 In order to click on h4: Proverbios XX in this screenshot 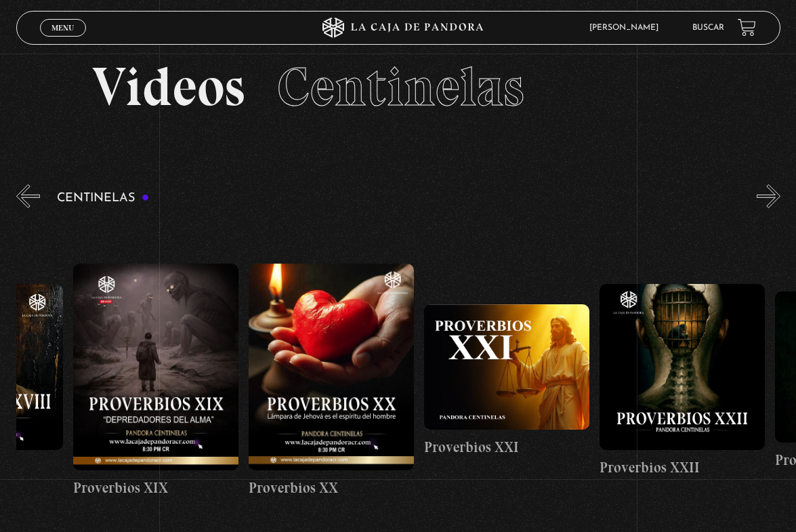, I will do `click(331, 488)`.